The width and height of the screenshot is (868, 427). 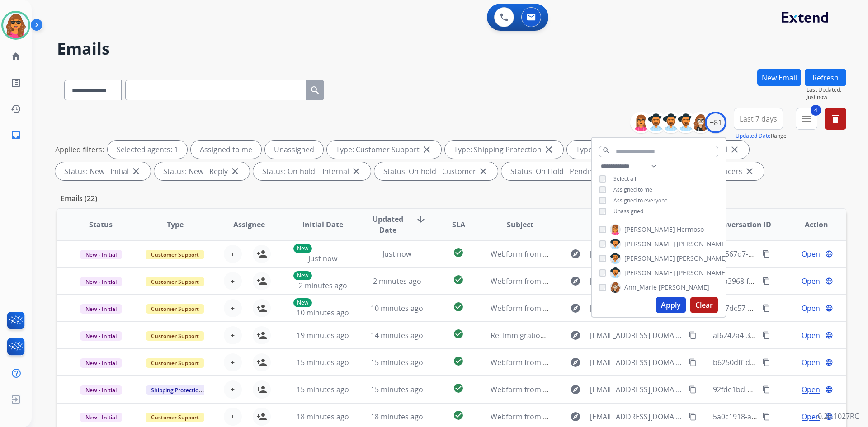 I want to click on div: Status: New - Reply, so click(x=202, y=171).